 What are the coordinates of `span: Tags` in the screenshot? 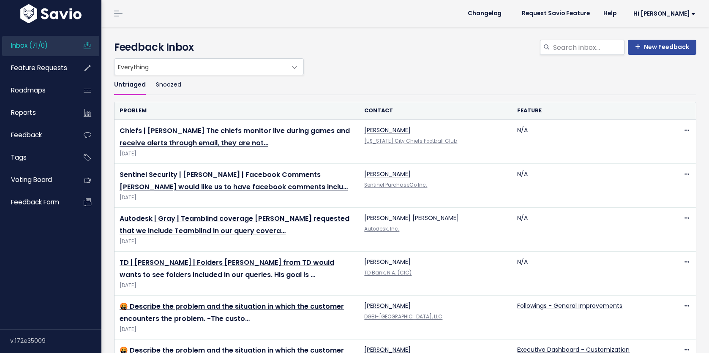 It's located at (19, 157).